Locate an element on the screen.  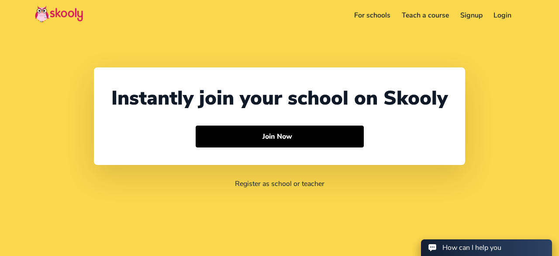
a: Teach a course is located at coordinates (426, 15).